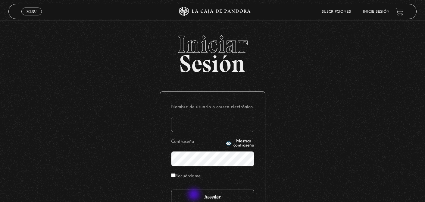  Describe the element at coordinates (212, 44) in the screenshot. I see `span: Iniciar` at that location.